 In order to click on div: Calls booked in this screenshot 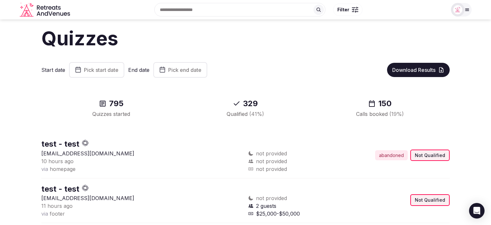, I will do `click(380, 114)`.